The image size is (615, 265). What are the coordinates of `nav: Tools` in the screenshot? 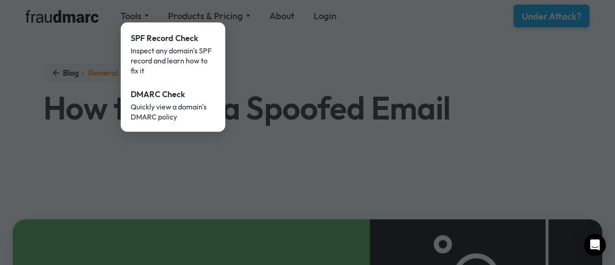 It's located at (173, 77).